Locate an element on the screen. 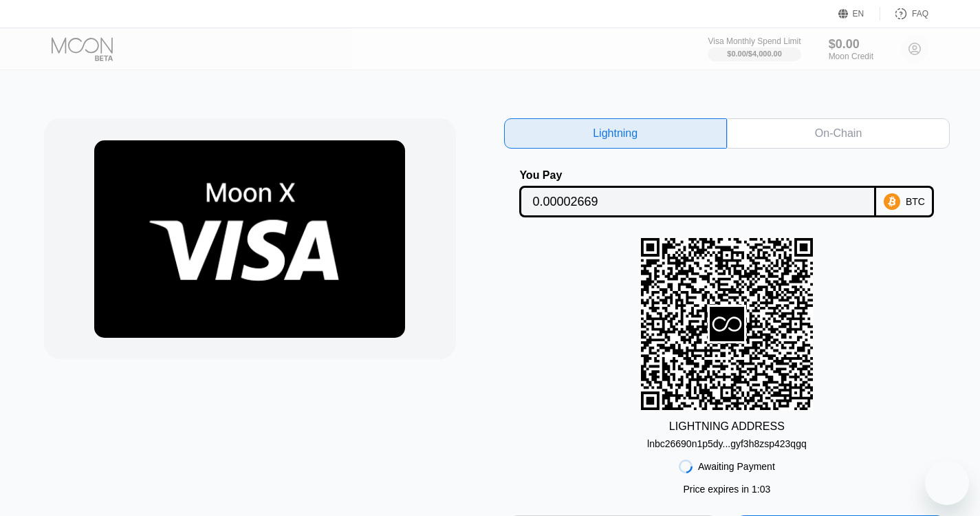 The width and height of the screenshot is (980, 516). div: Price expires in is located at coordinates (726, 489).